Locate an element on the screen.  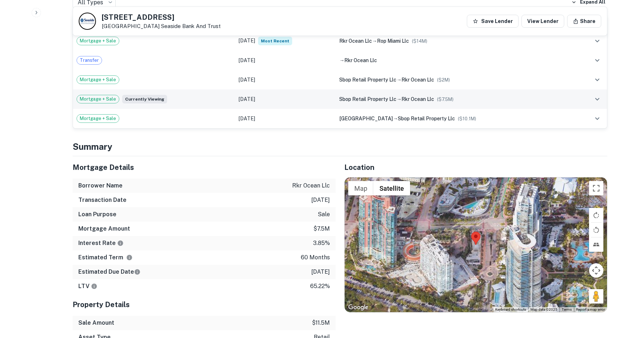
p: 3.85% is located at coordinates (321, 243).